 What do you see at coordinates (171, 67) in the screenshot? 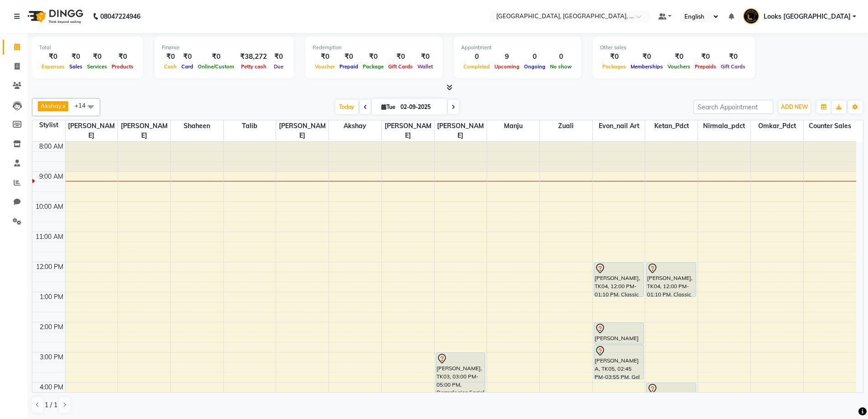
I see `span: Cash` at bounding box center [171, 67].